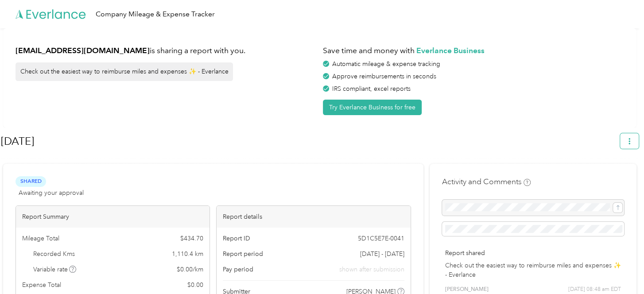  What do you see at coordinates (51, 193) in the screenshot?
I see `span: Awaiting your approval` at bounding box center [51, 193].